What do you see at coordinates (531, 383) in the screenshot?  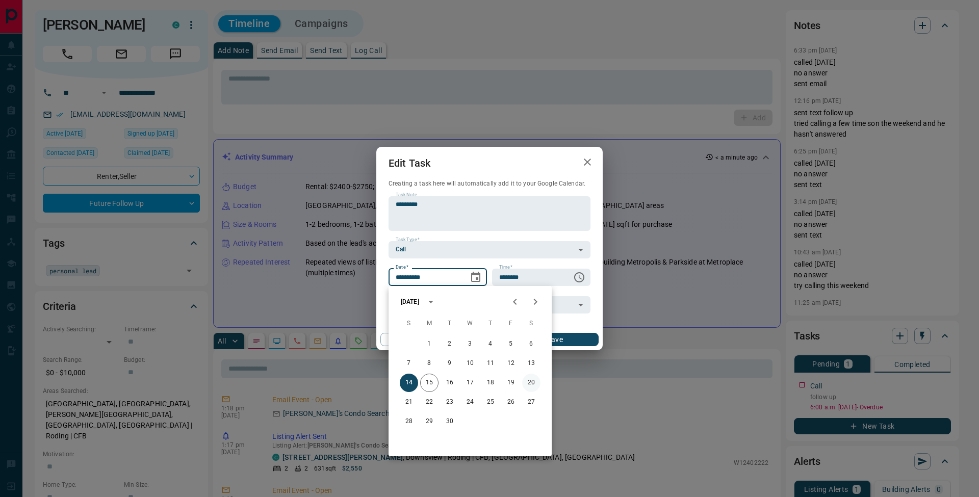 I see `button: 20` at bounding box center [531, 383].